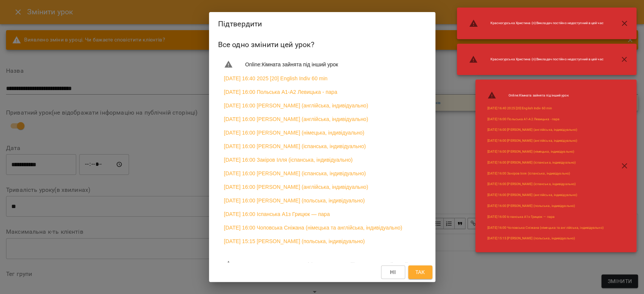 The width and height of the screenshot is (644, 294). What do you see at coordinates (393, 272) in the screenshot?
I see `span: Ні` at bounding box center [393, 272].